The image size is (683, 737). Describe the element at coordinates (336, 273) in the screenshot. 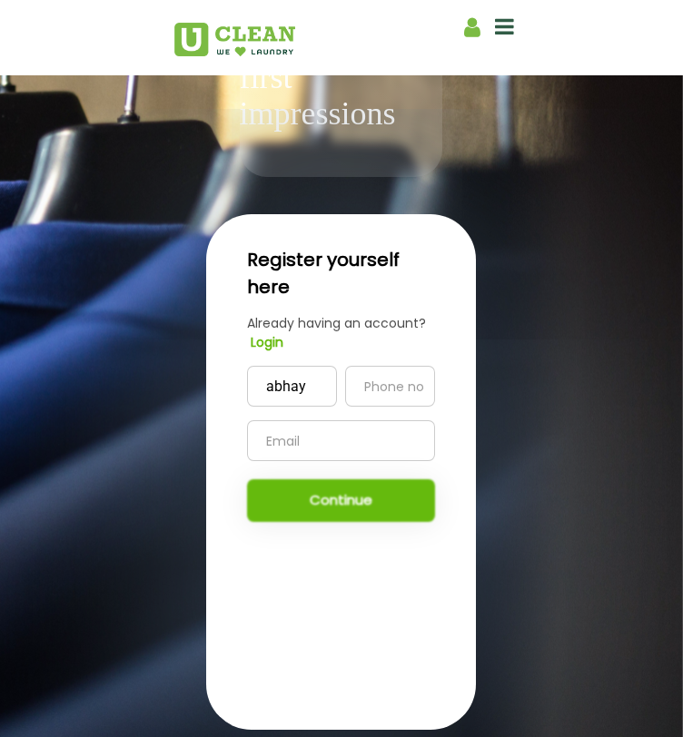

I see `p: Register yourself here` at that location.